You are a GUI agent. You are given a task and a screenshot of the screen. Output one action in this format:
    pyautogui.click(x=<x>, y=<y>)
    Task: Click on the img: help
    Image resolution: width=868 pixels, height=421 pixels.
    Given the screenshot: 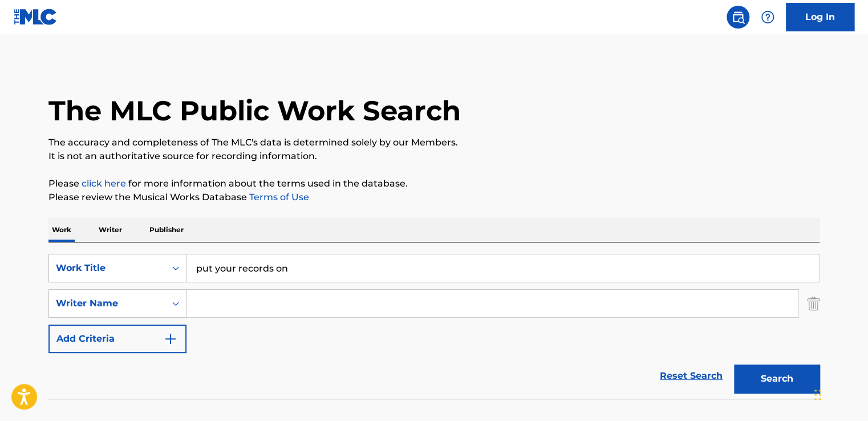 What is the action you would take?
    pyautogui.click(x=768, y=17)
    